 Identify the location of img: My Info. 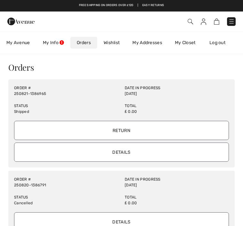
(204, 22).